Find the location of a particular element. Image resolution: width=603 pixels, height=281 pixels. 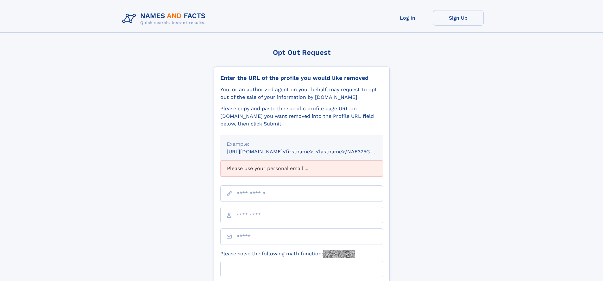

label: Please solve the following math function: is located at coordinates (287, 254).